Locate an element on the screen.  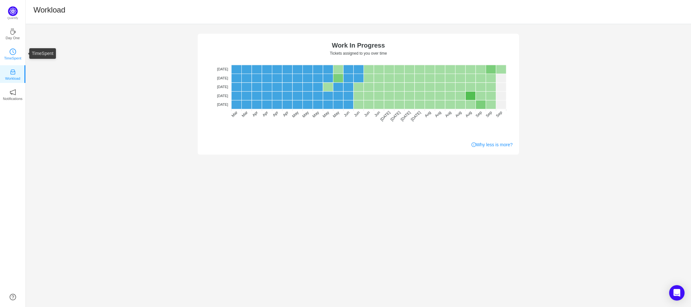
a: Why less is more? is located at coordinates (492, 145).